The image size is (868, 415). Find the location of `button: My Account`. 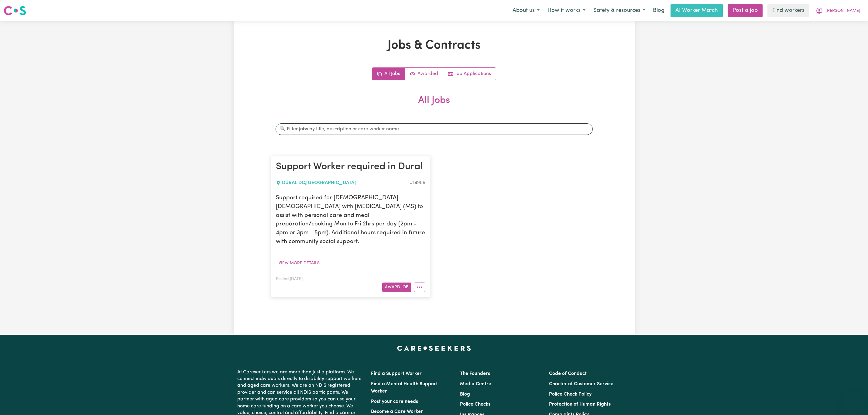

button: My Account is located at coordinates (838, 11).